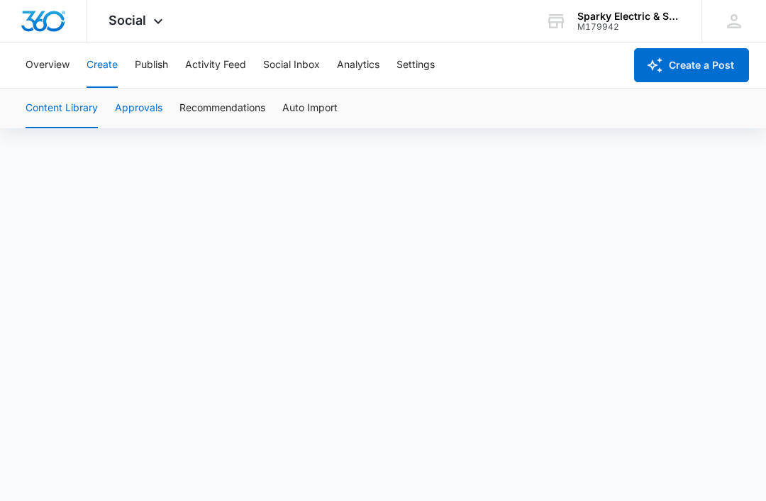 The image size is (766, 501). I want to click on div: account name, so click(629, 16).